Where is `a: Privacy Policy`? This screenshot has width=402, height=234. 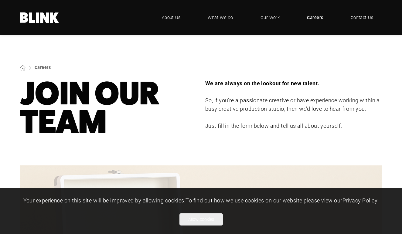 a: Privacy Policy is located at coordinates (360, 200).